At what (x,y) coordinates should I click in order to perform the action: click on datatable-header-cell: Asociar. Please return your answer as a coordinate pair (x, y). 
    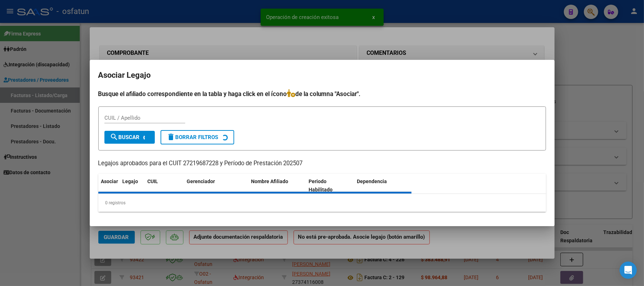
    Looking at the image, I should click on (109, 186).